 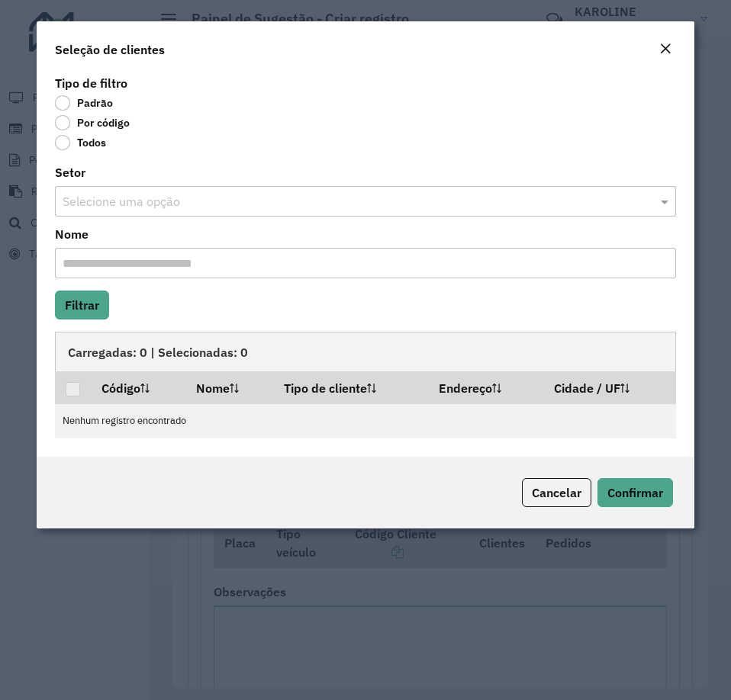 What do you see at coordinates (351, 387) in the screenshot?
I see `th: Tipo de cliente` at bounding box center [351, 387].